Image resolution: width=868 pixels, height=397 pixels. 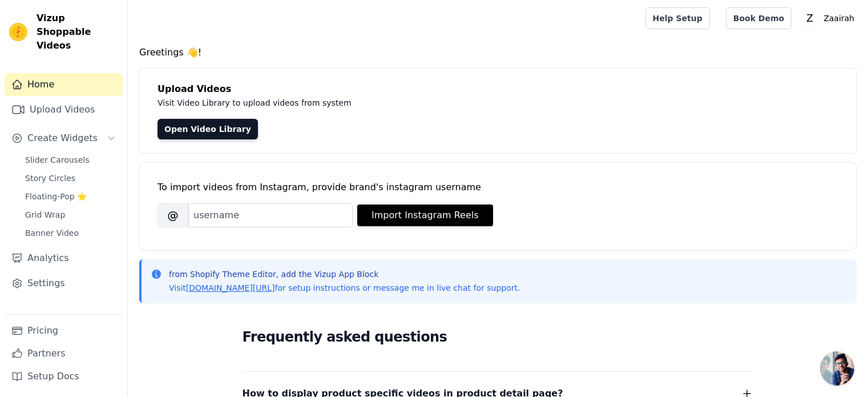 What do you see at coordinates (70, 178) in the screenshot?
I see `a: Story Circles` at bounding box center [70, 178].